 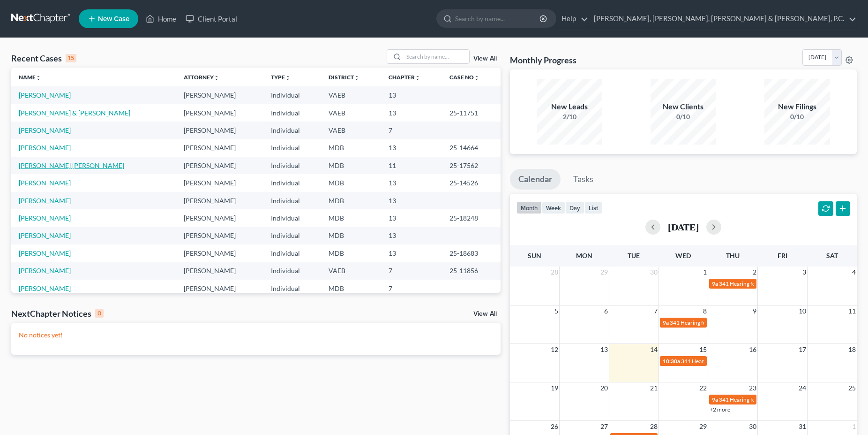 What do you see at coordinates (803, 350) in the screenshot?
I see `span: 17` at bounding box center [803, 350].